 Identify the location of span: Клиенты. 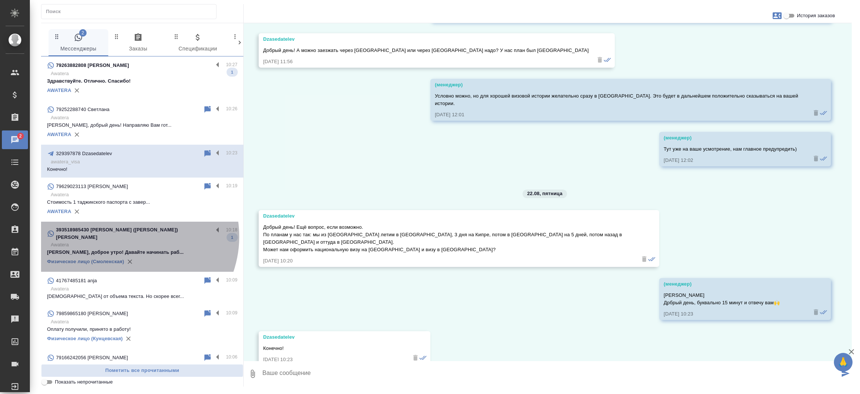
(258, 43).